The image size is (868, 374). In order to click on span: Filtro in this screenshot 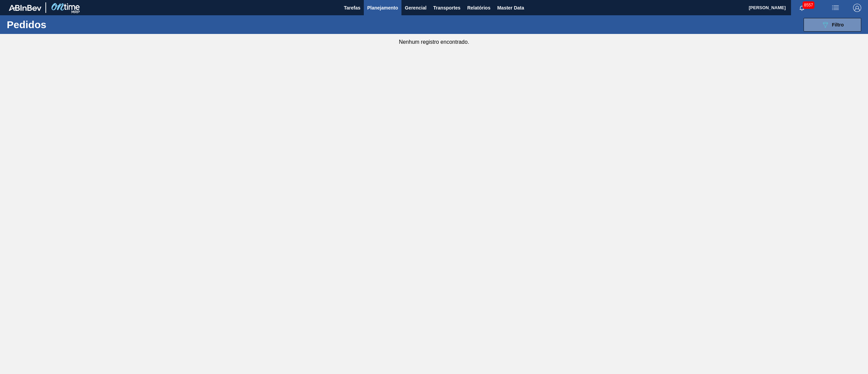, I will do `click(838, 24)`.